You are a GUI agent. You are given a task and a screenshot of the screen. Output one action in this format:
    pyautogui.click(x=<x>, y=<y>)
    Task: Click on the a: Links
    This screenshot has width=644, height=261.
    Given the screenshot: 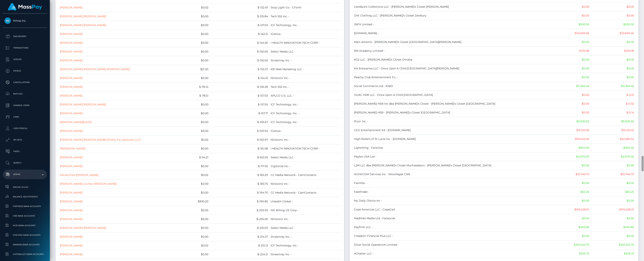 What is the action you would take?
    pyautogui.click(x=25, y=117)
    